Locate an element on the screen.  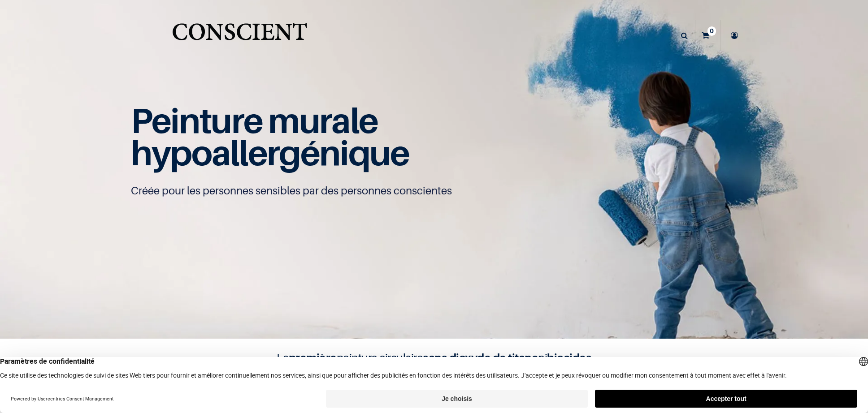
a: Logo of Conscient is located at coordinates (239, 35).